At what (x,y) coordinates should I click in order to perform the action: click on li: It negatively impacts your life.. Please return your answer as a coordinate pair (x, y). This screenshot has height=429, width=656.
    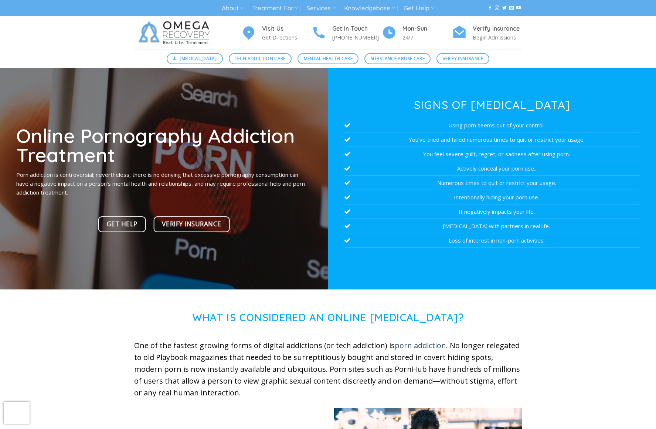
    Looking at the image, I should click on (492, 212).